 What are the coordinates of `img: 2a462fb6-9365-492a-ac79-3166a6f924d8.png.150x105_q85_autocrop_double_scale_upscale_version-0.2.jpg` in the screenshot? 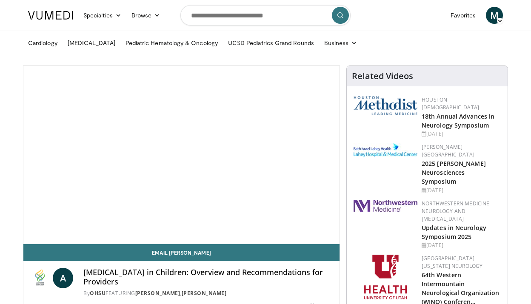 It's located at (385, 206).